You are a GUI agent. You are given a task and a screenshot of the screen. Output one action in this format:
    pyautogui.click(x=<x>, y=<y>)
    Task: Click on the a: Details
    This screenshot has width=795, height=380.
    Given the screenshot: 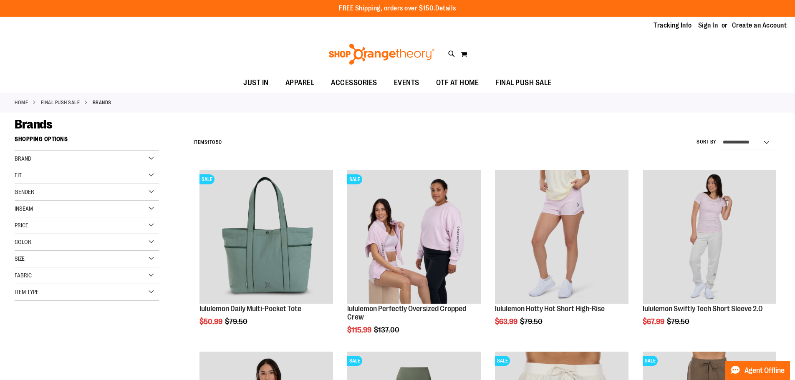 What is the action you would take?
    pyautogui.click(x=446, y=8)
    